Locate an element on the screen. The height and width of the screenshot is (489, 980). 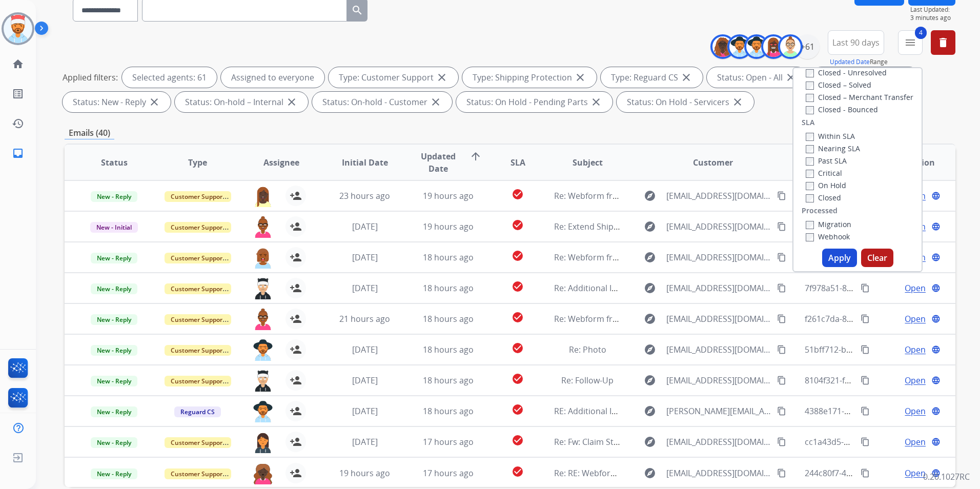
label: Closed is located at coordinates (823, 197).